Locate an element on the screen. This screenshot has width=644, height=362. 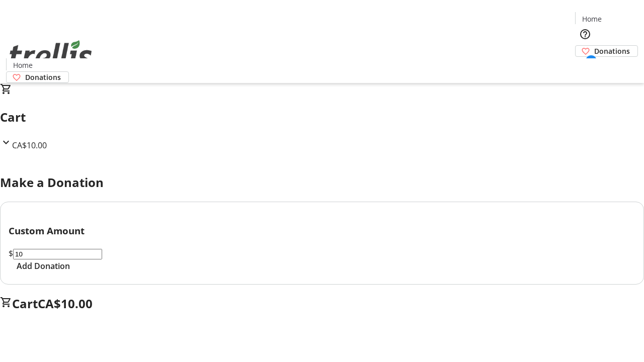
span: Add Donation is located at coordinates (44, 266).